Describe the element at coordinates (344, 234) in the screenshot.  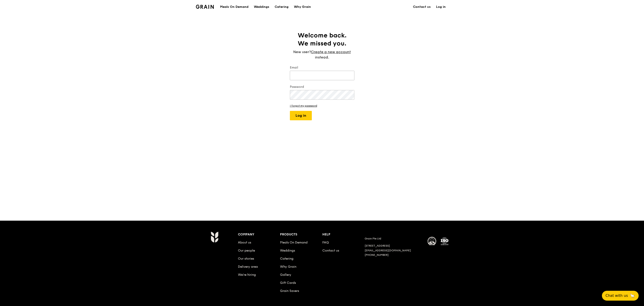
I see `div: Help` at that location.